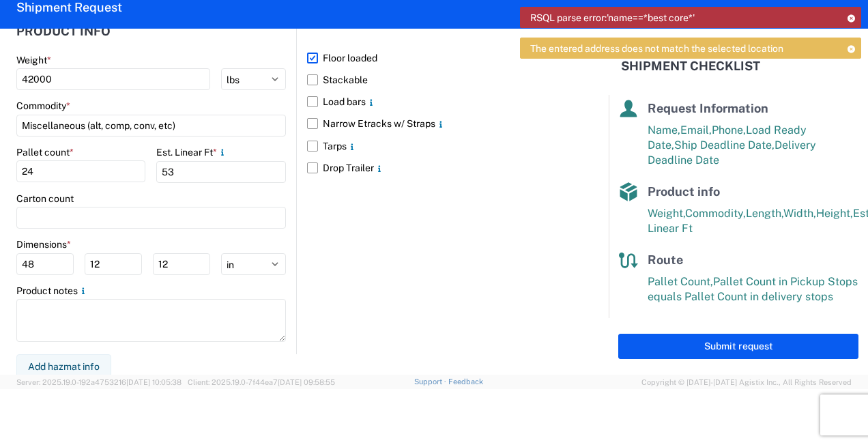 Image resolution: width=868 pixels, height=445 pixels. Describe the element at coordinates (63, 367) in the screenshot. I see `button: Add hazmat info` at that location.